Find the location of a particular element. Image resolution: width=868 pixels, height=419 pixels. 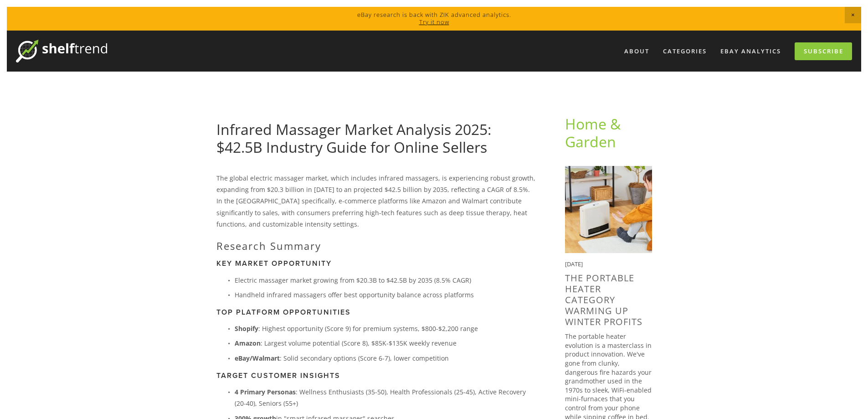

div: Categories is located at coordinates (685, 51).